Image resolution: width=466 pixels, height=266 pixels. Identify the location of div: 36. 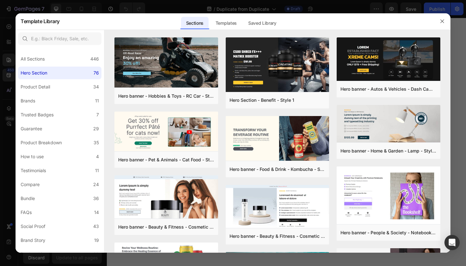
(96, 199).